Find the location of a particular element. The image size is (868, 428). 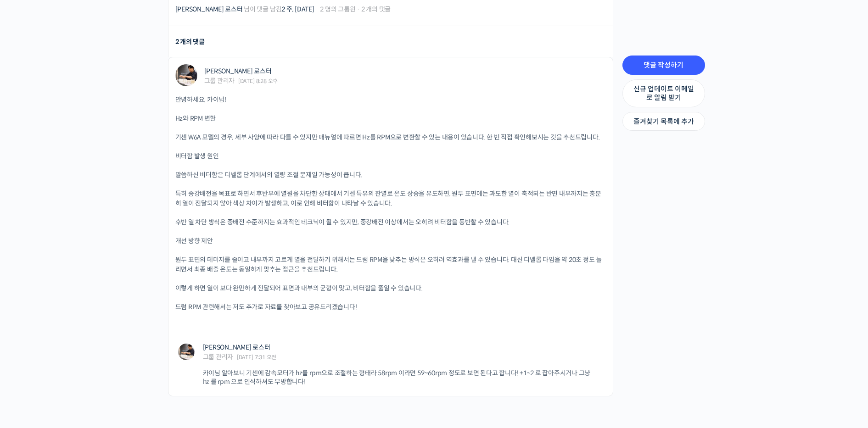

a: 설정 is located at coordinates (147, 303).